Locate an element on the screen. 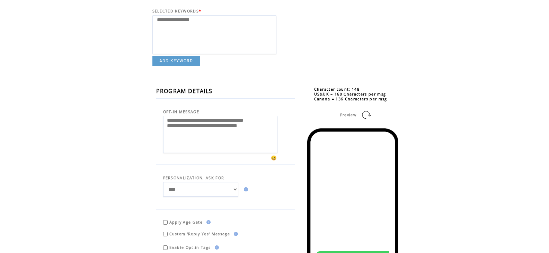 The image size is (549, 253). span: OPT-IN MESSAGE is located at coordinates (181, 112).